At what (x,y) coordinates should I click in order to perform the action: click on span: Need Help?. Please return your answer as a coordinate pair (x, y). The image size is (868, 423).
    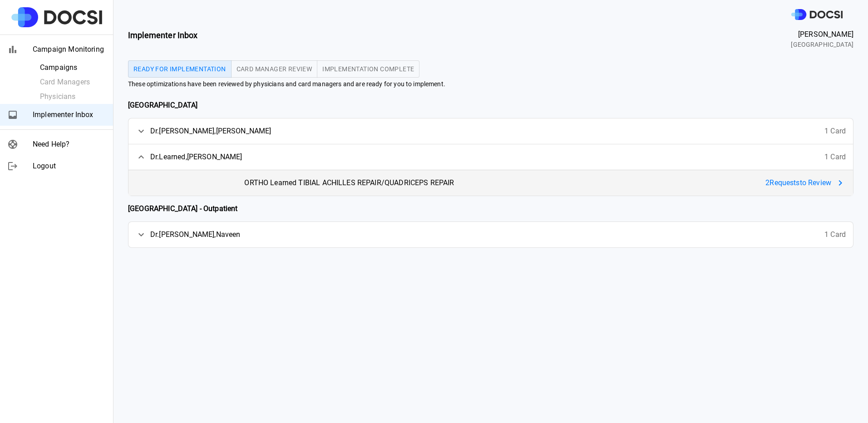
    Looking at the image, I should click on (69, 144).